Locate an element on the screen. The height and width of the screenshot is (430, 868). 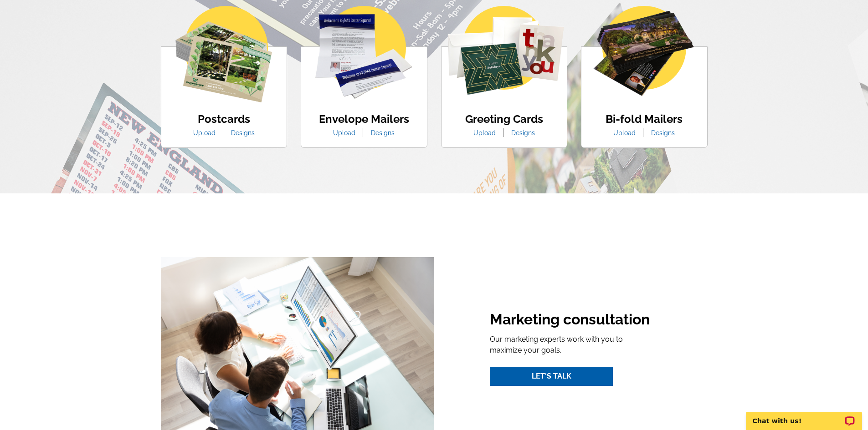
p: Our marketing experts work with you to maximize your goals. is located at coordinates (570, 345).